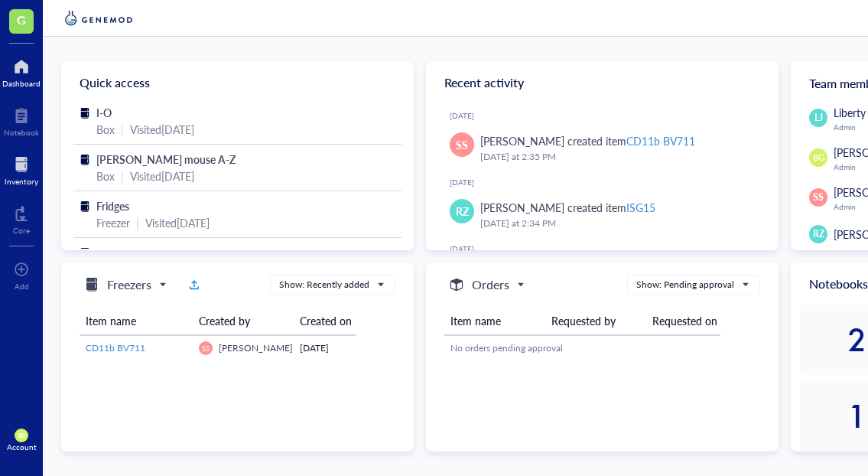 This screenshot has height=476, width=868. Describe the element at coordinates (21, 19) in the screenshot. I see `span: G` at that location.